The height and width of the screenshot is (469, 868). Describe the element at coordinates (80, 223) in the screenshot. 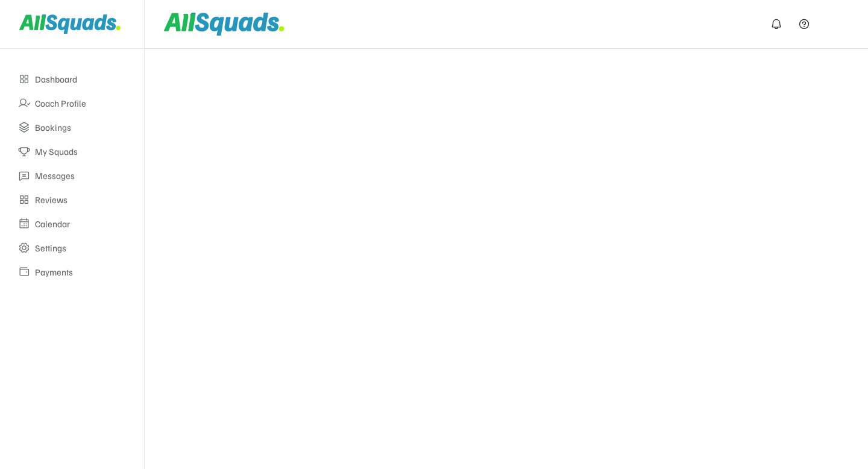

I see `div: Calendar` at that location.